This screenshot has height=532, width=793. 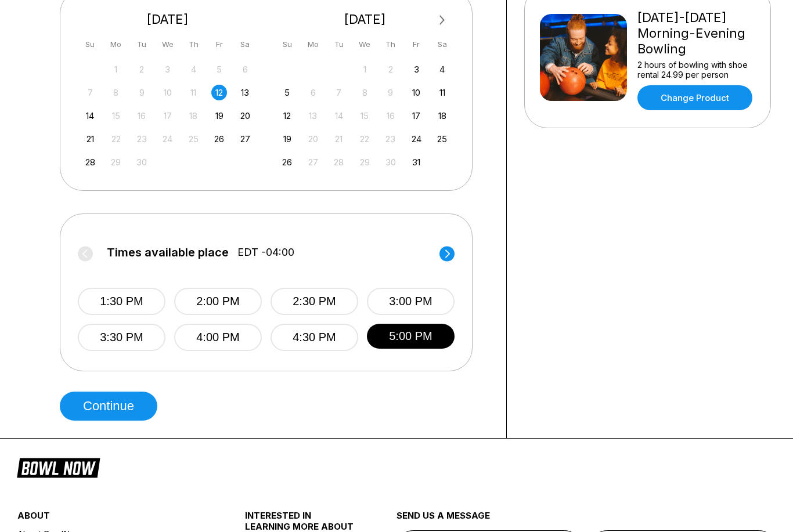 What do you see at coordinates (218, 337) in the screenshot?
I see `button: 4:00 PM` at bounding box center [218, 337].